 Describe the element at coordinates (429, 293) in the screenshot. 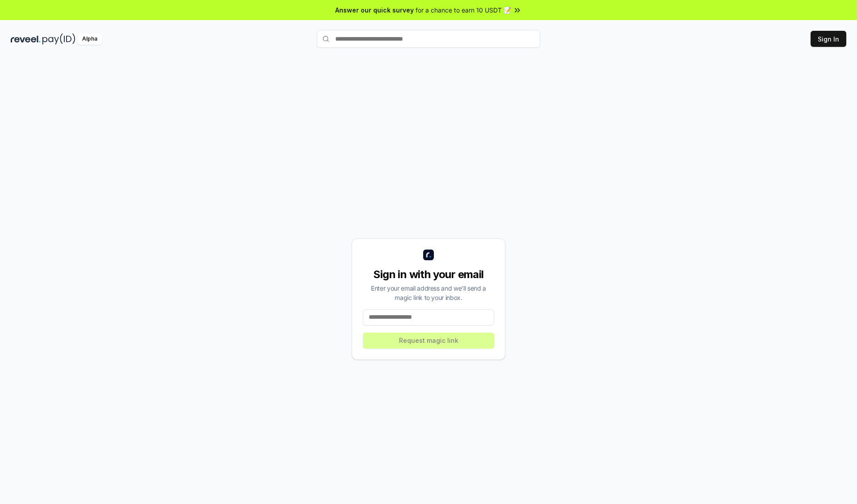

I see `div: Enter your email address and we’ll send a magic link to your inbox.` at that location.